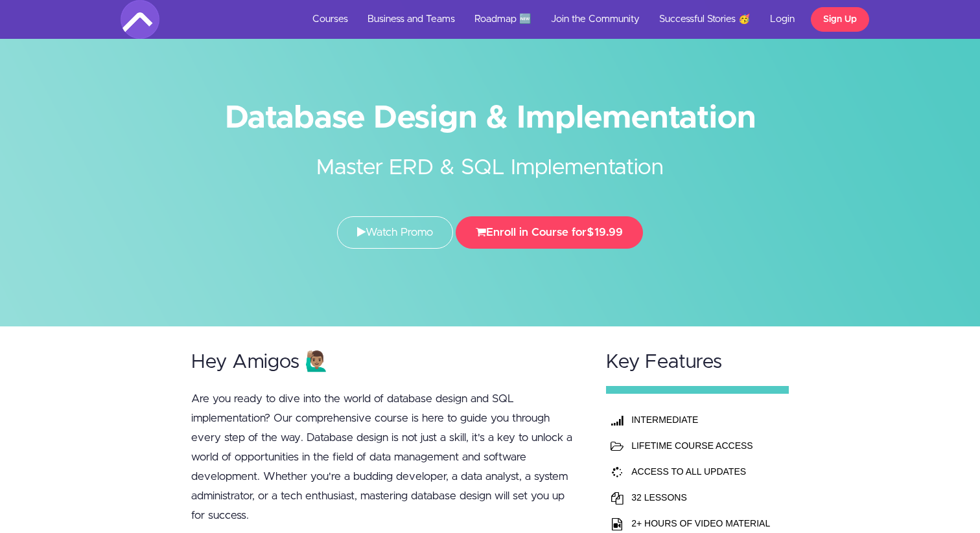 This screenshot has width=980, height=533. Describe the element at coordinates (700, 446) in the screenshot. I see `td: LIFETIME COURSE ACCESS` at that location.